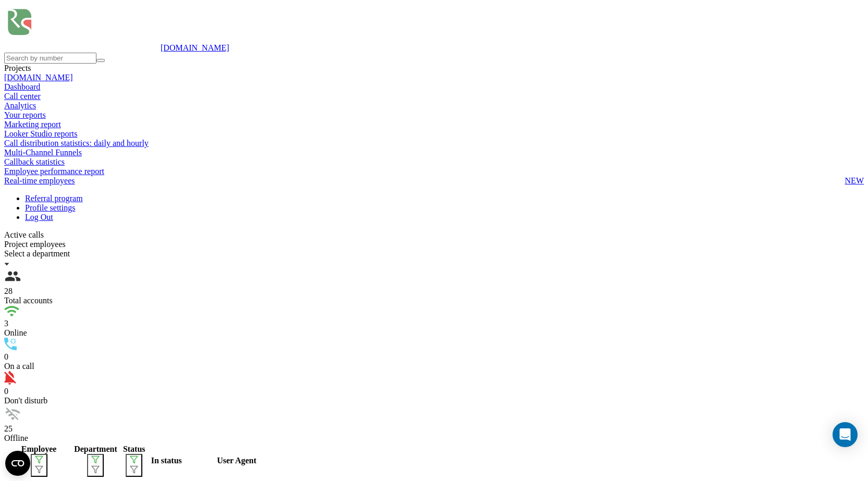 Image resolution: width=868 pixels, height=481 pixels. I want to click on div: Status, so click(134, 449).